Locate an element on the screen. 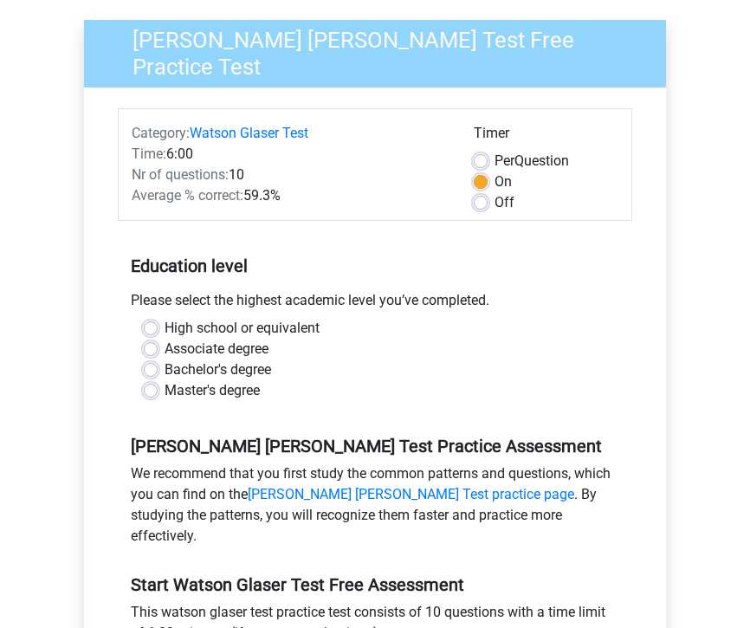 The width and height of the screenshot is (750, 628). span: Per is located at coordinates (504, 160).